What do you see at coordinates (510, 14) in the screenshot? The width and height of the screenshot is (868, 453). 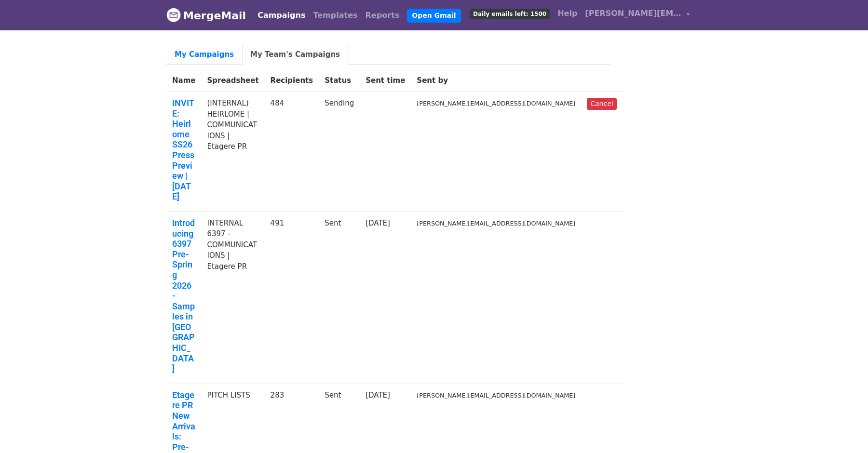 I see `span: Daily emails left: 1500` at bounding box center [510, 14].